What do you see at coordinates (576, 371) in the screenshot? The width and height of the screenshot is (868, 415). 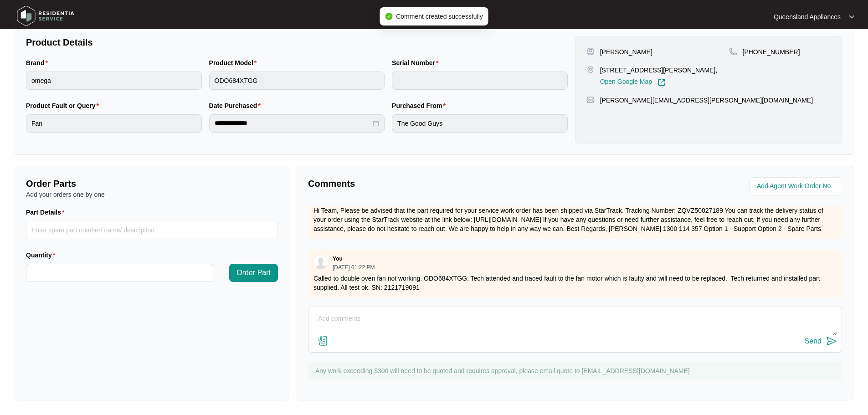 I see `p: Any work exceeding $300 will need to be quoted and requires approval, please email quote to [EMAI...` at bounding box center [576, 371].